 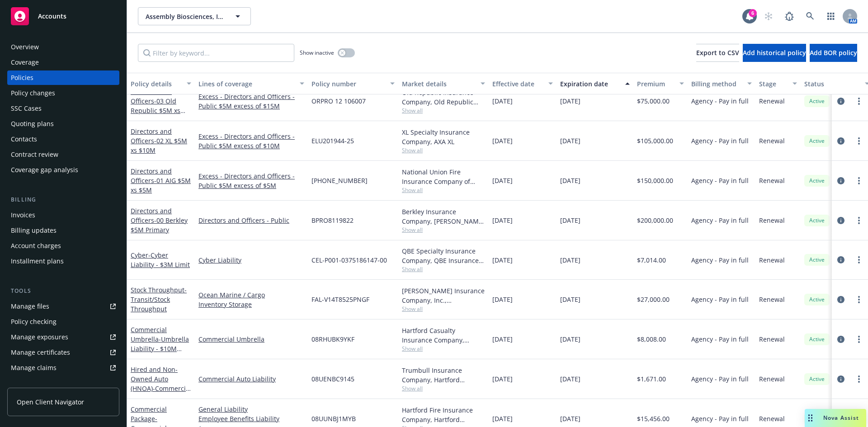 What do you see at coordinates (161, 393) in the screenshot?
I see `span: - Commercial Auto Liability` at bounding box center [161, 393].